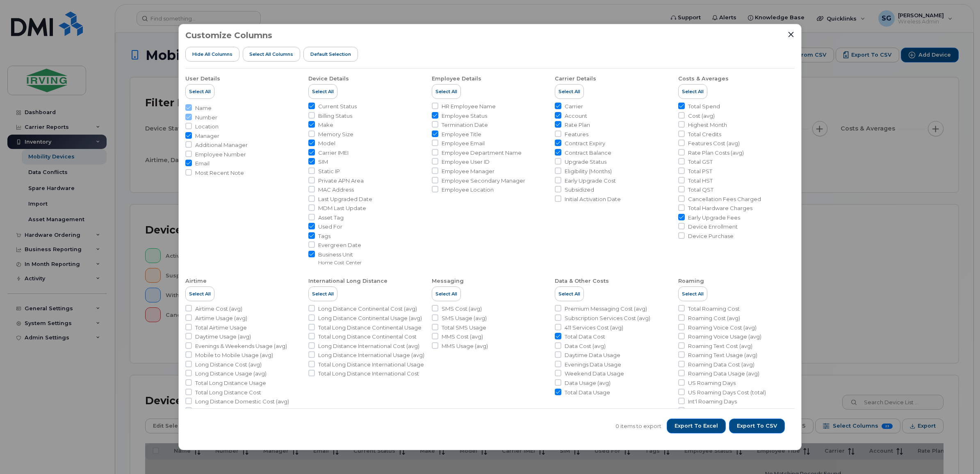  I want to click on span: Total GST, so click(700, 162).